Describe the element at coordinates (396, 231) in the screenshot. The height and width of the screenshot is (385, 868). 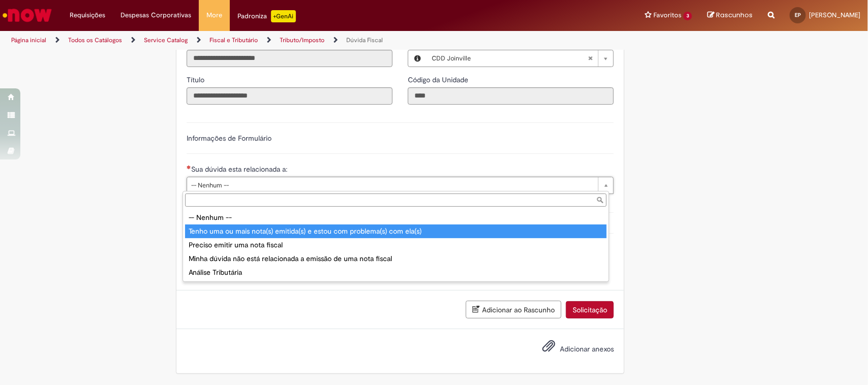
I see `div: Tenho uma ou mais nota(s) emitida(s) e estou com problema(s) com ela(s)` at that location.